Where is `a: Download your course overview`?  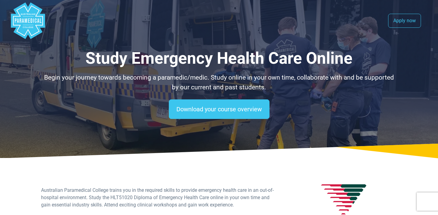 a: Download your course overview is located at coordinates (219, 109).